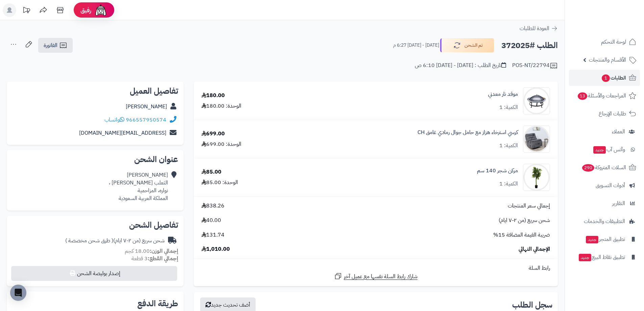  What do you see at coordinates (604, 168) in the screenshot?
I see `span: السلات المتروكة` at bounding box center [604, 168].